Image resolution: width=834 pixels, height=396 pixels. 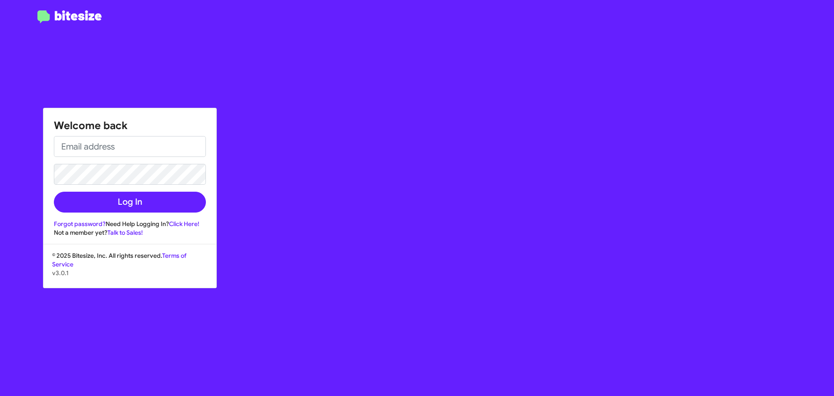 I want to click on h1: Welcome back, so click(x=130, y=126).